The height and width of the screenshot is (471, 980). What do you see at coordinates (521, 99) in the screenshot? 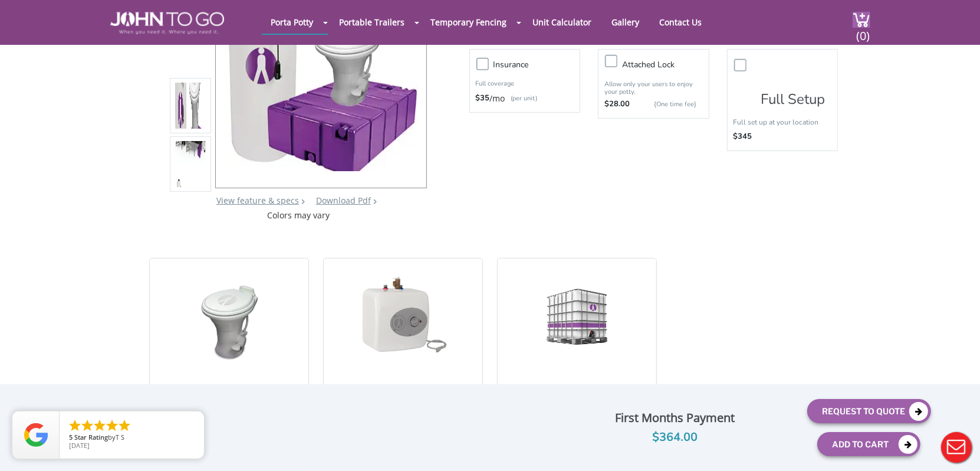
I see `p: (per unit)` at bounding box center [521, 99].